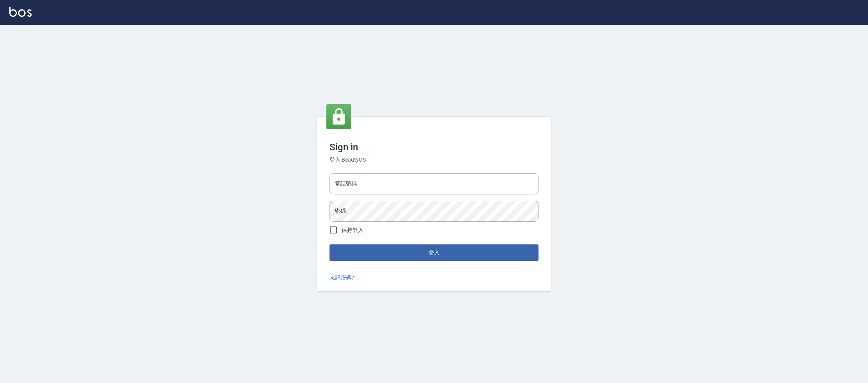  Describe the element at coordinates (434, 160) in the screenshot. I see `h6: 登入 BeautyOS` at that location.